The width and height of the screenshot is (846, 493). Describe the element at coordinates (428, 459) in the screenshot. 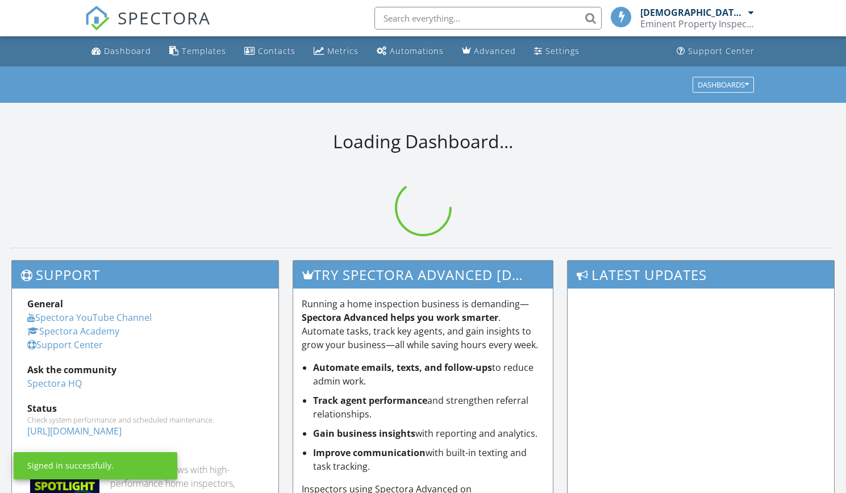

I see `li: with built-in texting and task tracking.` at that location.